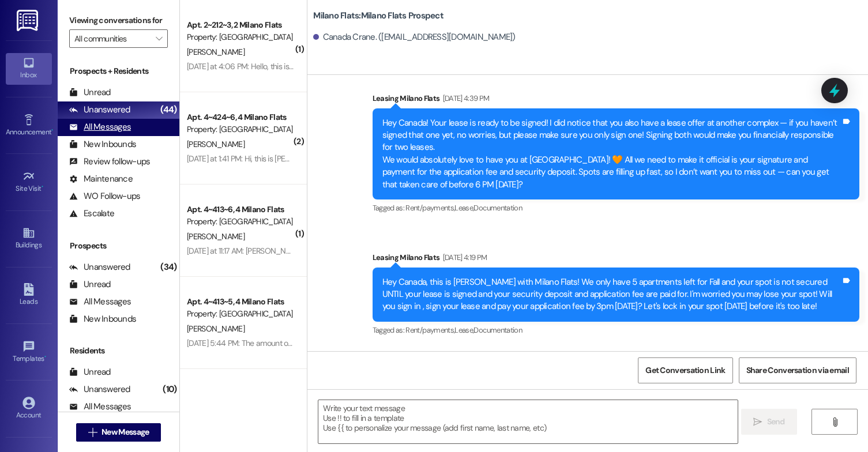 The width and height of the screenshot is (868, 452). I want to click on div: Apt. 4~413~5, 4 Milano Flats, so click(240, 302).